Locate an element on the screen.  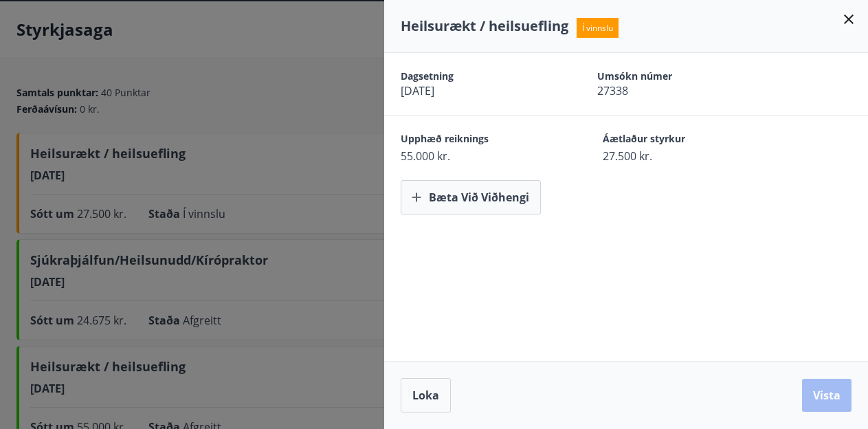
span: 55.000 kr. is located at coordinates (477, 156).